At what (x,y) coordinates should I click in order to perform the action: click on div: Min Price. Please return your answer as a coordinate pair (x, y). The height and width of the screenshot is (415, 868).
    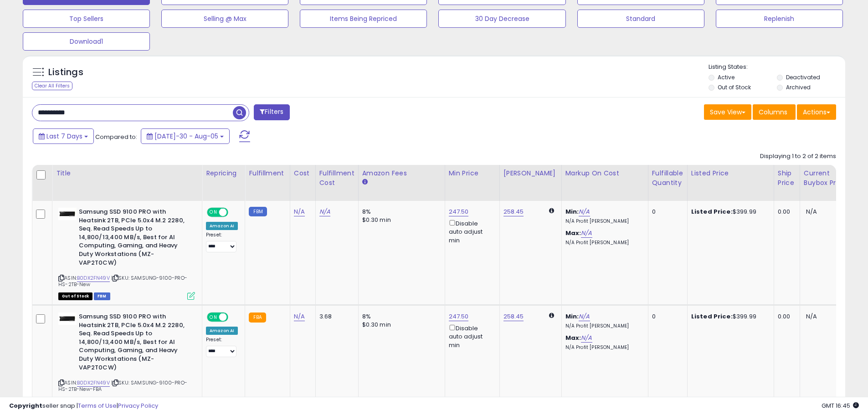
    Looking at the image, I should click on (472, 173).